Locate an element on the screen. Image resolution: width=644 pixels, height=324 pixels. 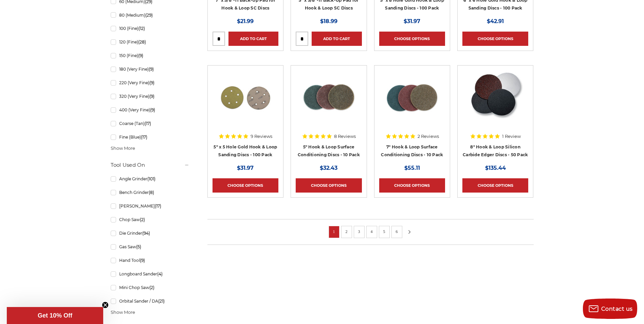
button: Contact us is located at coordinates (610, 309).